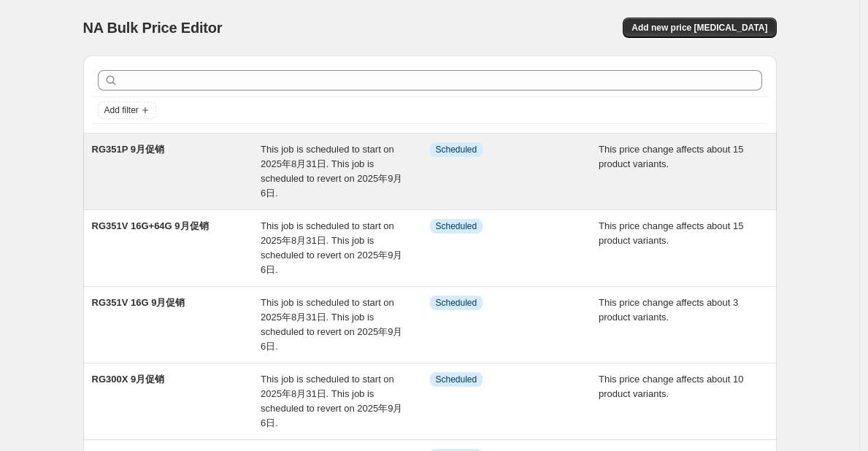 This screenshot has height=451, width=868. What do you see at coordinates (150, 226) in the screenshot?
I see `span: RG351V 16G+64G 9月促销` at bounding box center [150, 226].